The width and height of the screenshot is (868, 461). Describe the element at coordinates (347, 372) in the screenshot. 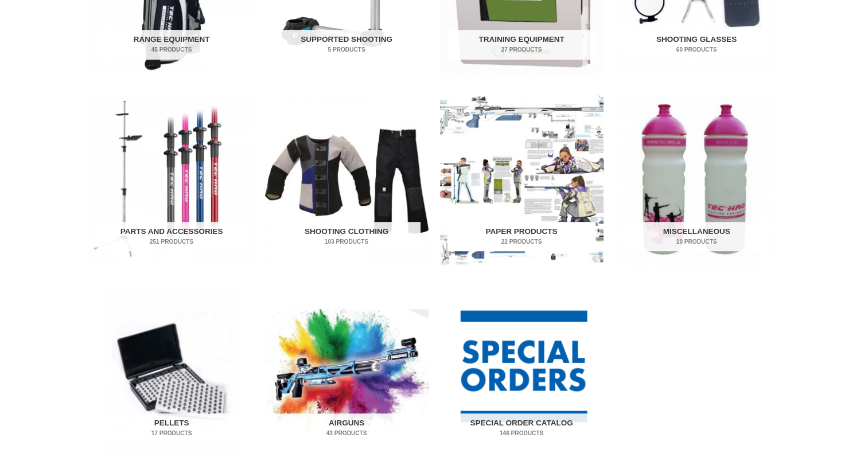

I see `img: Airguns` at that location.